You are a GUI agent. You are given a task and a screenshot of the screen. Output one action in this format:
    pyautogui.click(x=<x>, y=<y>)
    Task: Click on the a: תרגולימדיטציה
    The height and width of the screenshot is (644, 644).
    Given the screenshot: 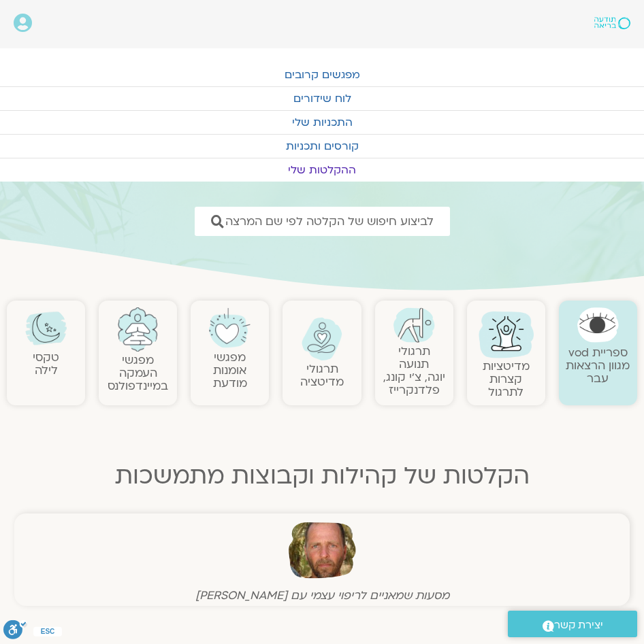 What is the action you would take?
    pyautogui.click(x=322, y=375)
    